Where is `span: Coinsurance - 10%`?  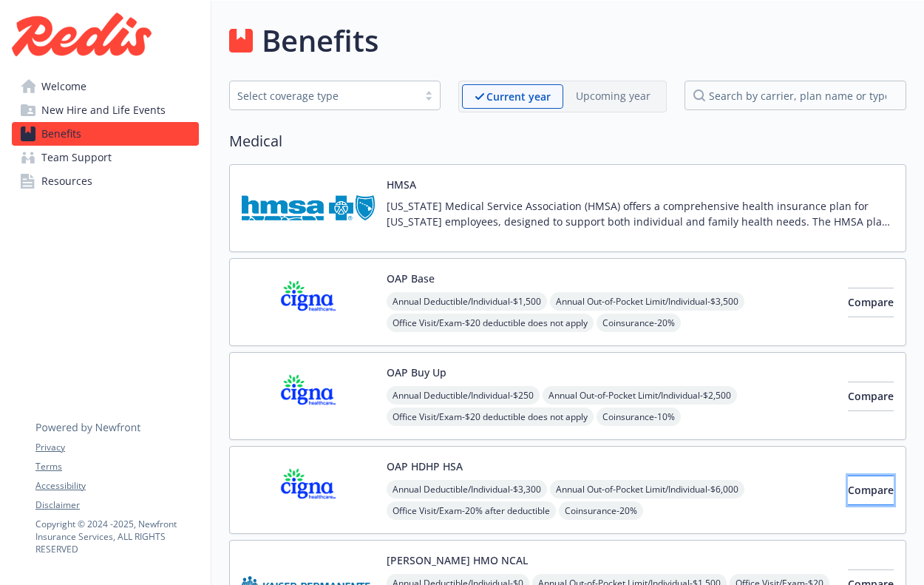
span: Coinsurance - 10% is located at coordinates (638, 417).